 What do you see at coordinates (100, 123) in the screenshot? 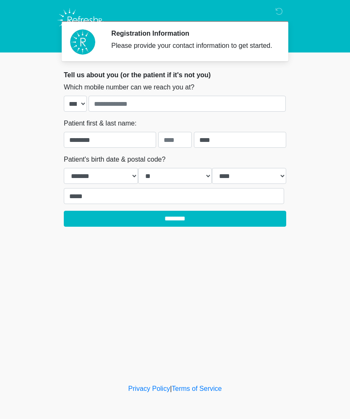
I see `label: Patient first & last name:` at bounding box center [100, 123].